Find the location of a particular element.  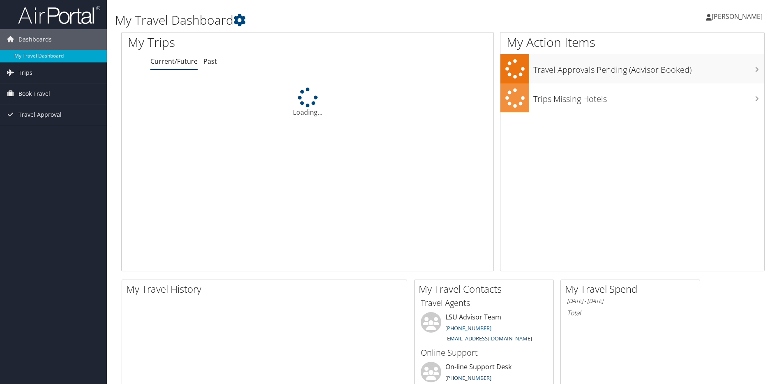

a: Travel Approvals Pending (Advisor Booked) is located at coordinates (632, 69).